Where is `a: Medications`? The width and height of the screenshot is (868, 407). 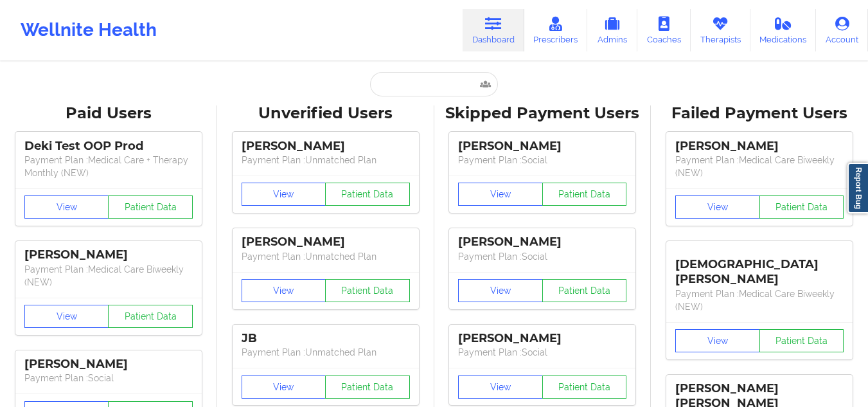 a: Medications is located at coordinates (783, 30).